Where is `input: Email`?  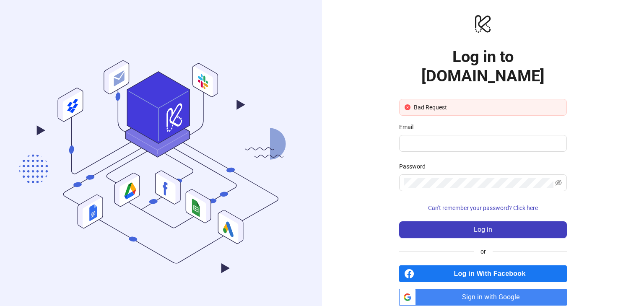
input: Email is located at coordinates (482, 143).